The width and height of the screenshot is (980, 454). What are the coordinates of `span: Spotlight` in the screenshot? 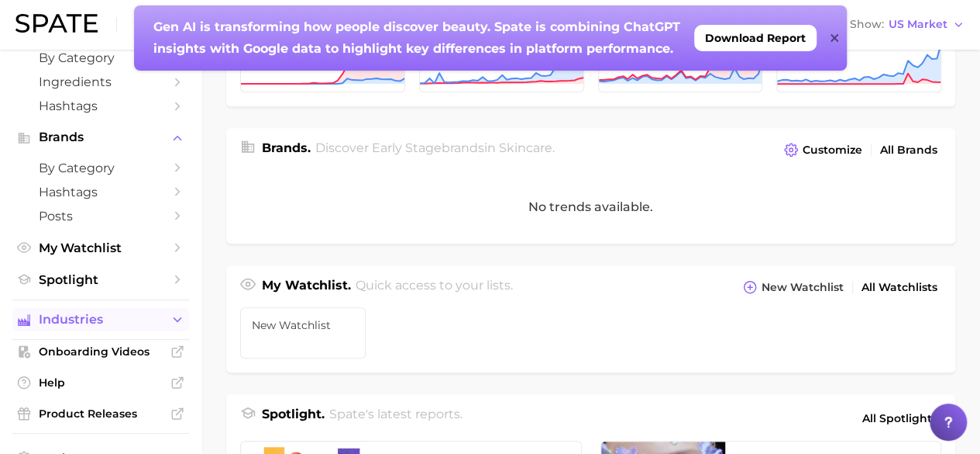 It's located at (101, 279).